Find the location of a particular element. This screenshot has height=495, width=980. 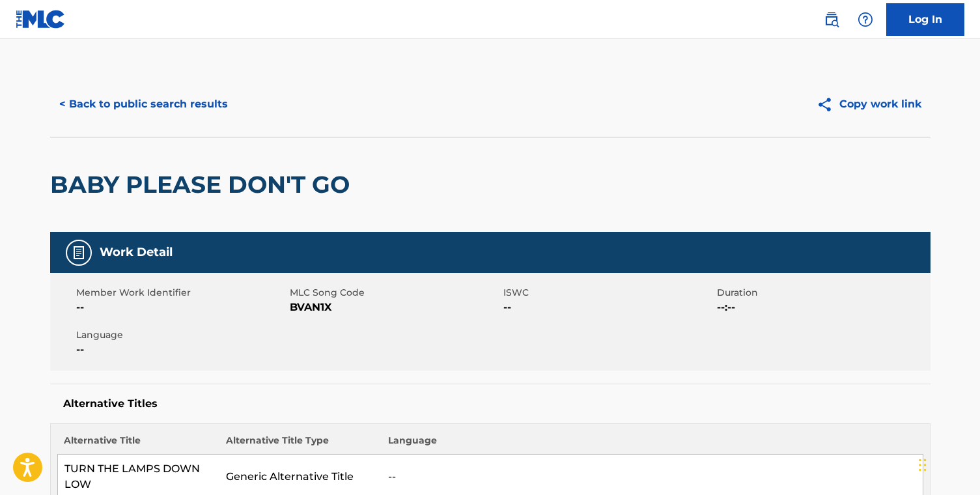

div: Help is located at coordinates (866, 19).